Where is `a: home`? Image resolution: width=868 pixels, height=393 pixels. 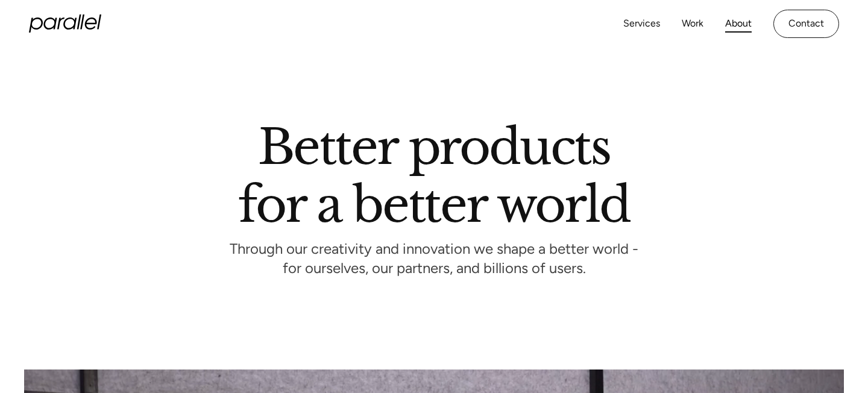 a: home is located at coordinates (65, 24).